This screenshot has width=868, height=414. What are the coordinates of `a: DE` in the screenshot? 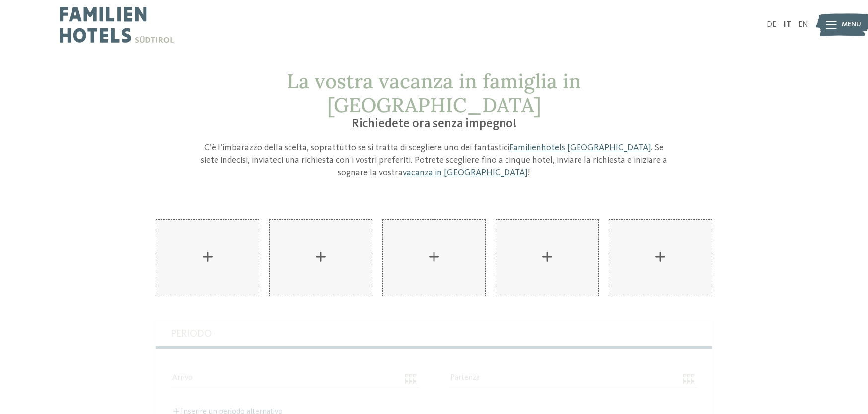 It's located at (771, 25).